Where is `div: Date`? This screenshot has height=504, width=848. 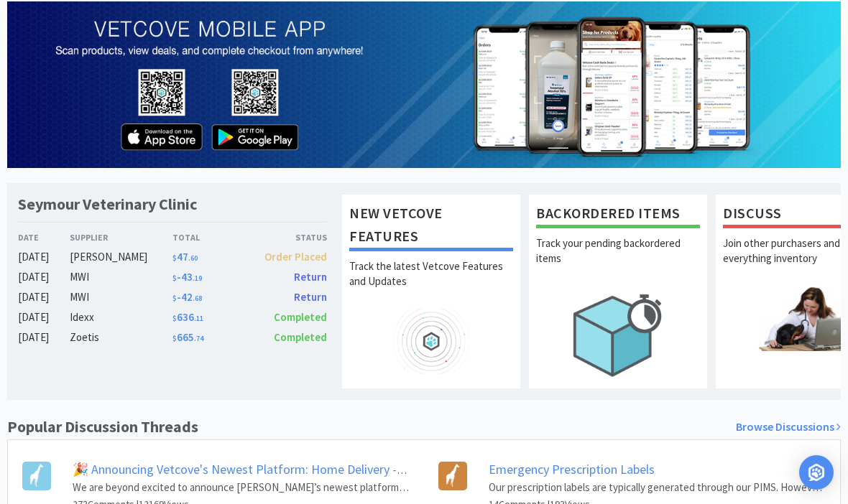
div: Date is located at coordinates (43, 237).